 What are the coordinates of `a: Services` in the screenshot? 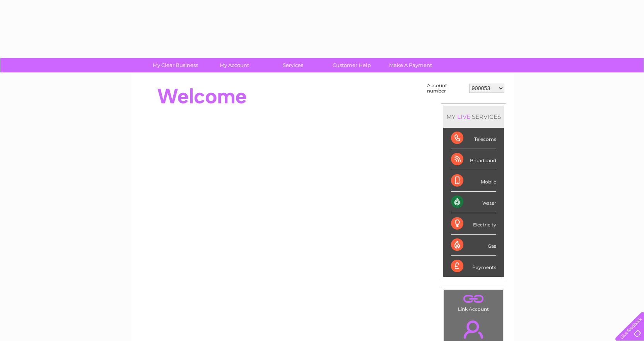 It's located at (293, 65).